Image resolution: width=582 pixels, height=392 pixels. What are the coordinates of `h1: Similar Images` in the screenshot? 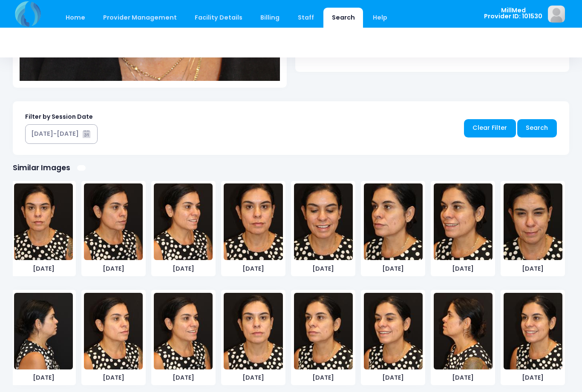 It's located at (41, 168).